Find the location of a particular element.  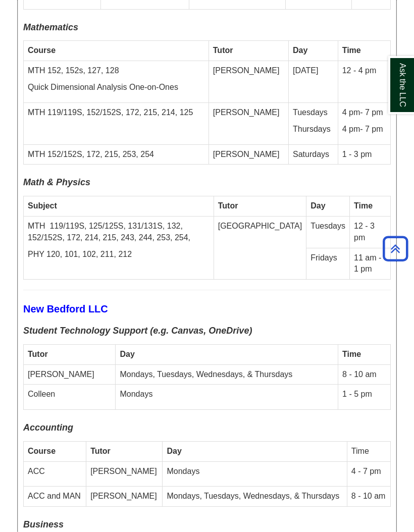

p: 12 - 4 pm is located at coordinates (364, 71).